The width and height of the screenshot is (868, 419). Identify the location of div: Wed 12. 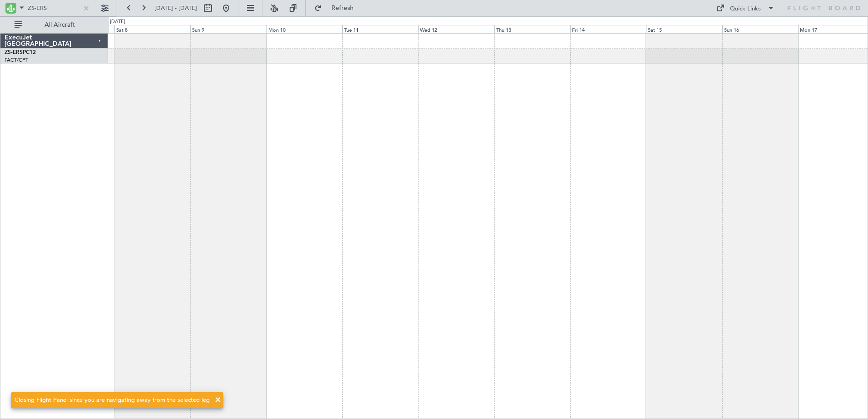
(456, 29).